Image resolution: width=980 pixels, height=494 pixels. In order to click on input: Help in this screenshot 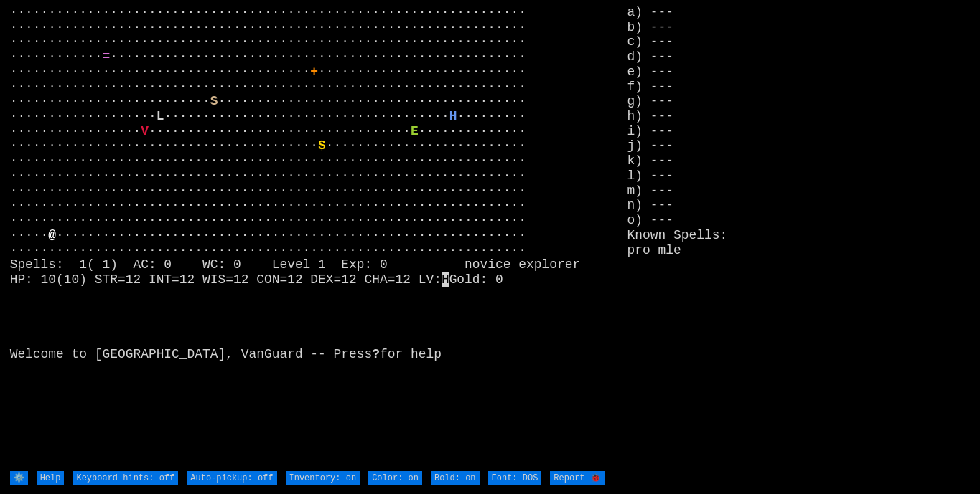, I will do `click(50, 478)`.